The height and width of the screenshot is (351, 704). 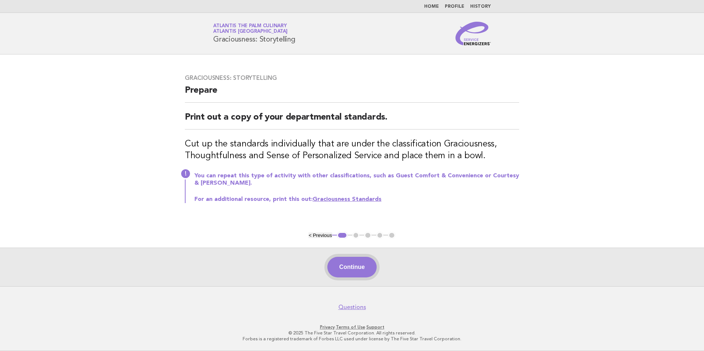 I want to click on a: History, so click(x=480, y=7).